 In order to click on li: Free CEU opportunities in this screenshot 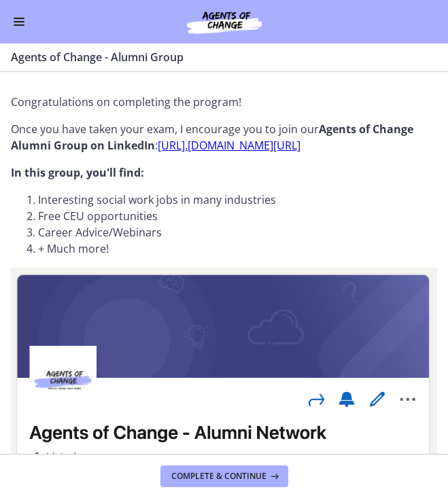, I will do `click(237, 216)`.